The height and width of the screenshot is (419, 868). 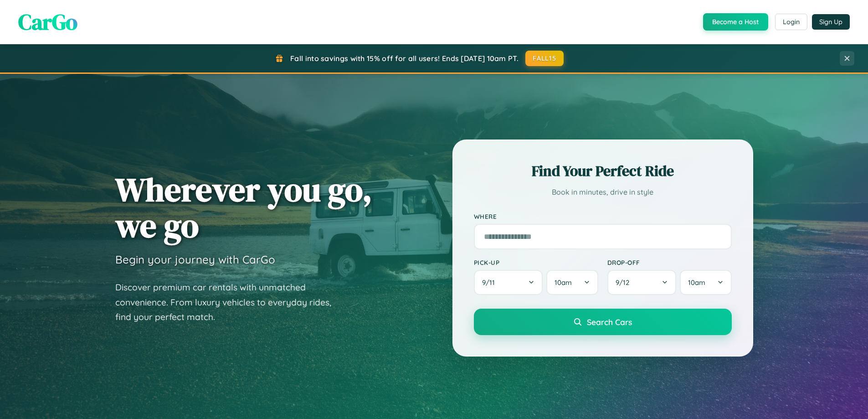 I want to click on span: CarGo, so click(x=48, y=22).